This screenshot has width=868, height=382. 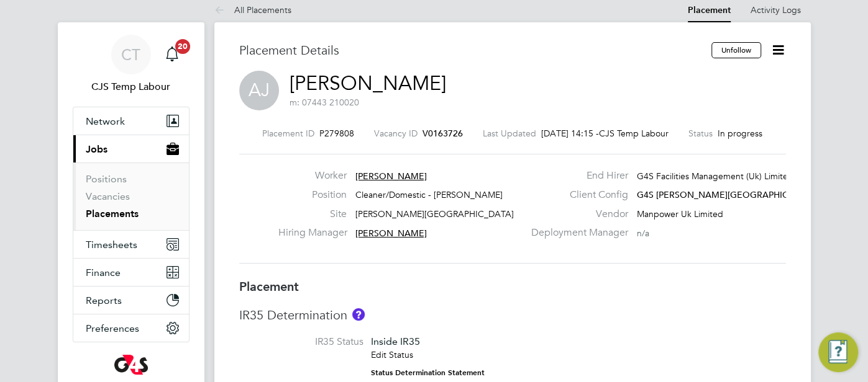 I want to click on button: Timesheets, so click(x=131, y=245).